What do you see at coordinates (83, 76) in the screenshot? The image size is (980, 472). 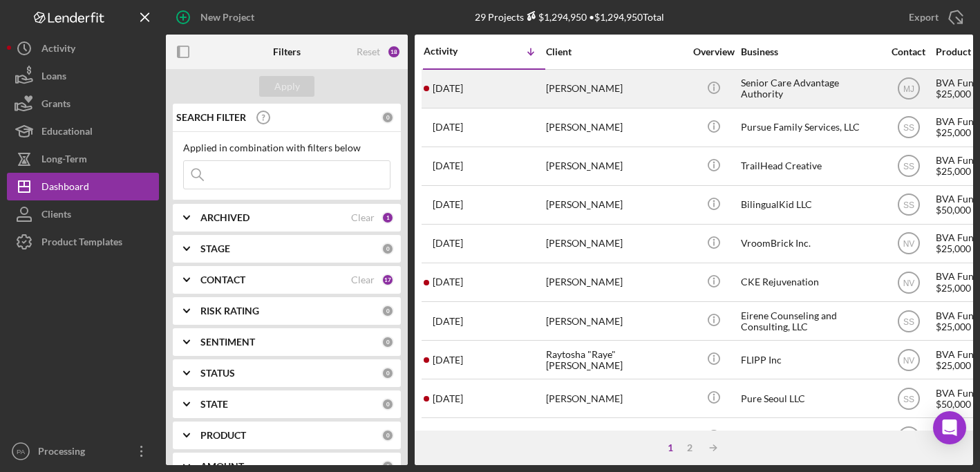 I see `a: Loans` at bounding box center [83, 76].